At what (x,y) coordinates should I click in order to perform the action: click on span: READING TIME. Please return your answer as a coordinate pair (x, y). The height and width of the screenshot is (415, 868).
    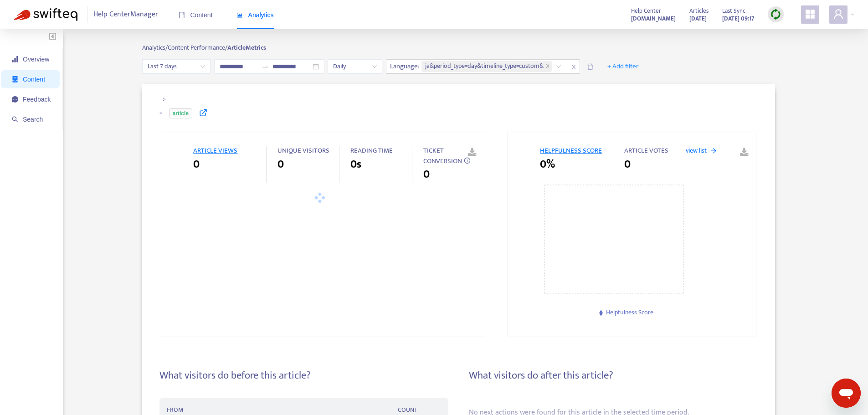
    Looking at the image, I should click on (372, 150).